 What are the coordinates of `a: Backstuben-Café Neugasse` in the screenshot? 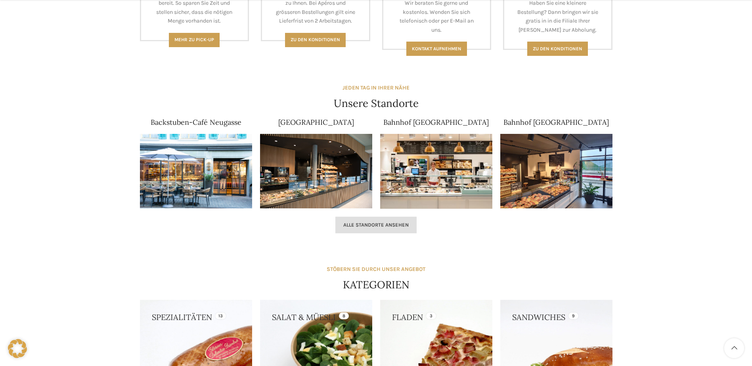 It's located at (196, 122).